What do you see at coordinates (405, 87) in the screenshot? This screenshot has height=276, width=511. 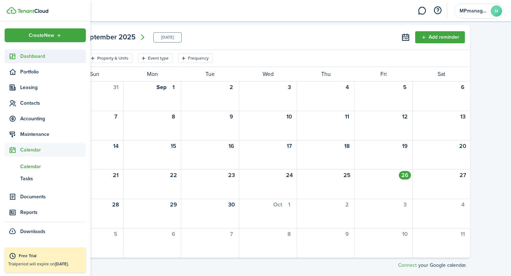 I see `div: Friday, September 5, 2025` at bounding box center [405, 87].